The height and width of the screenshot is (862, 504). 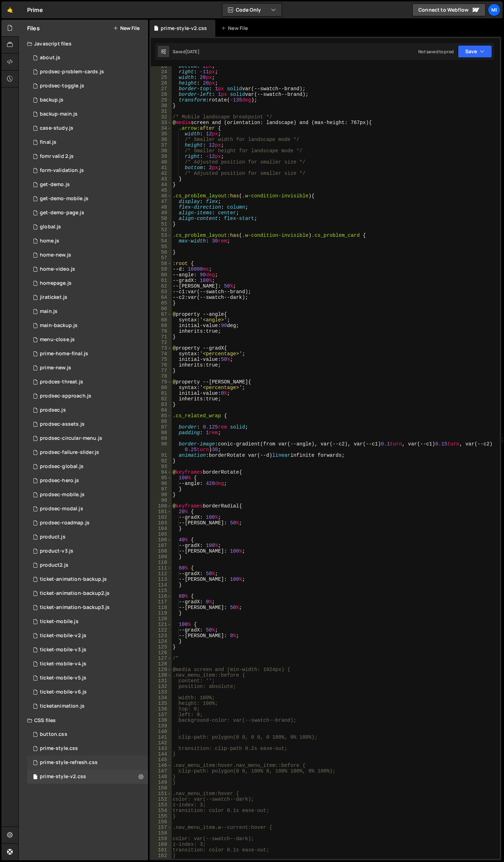 What do you see at coordinates (161, 602) in the screenshot?
I see `div: 117` at bounding box center [161, 602].